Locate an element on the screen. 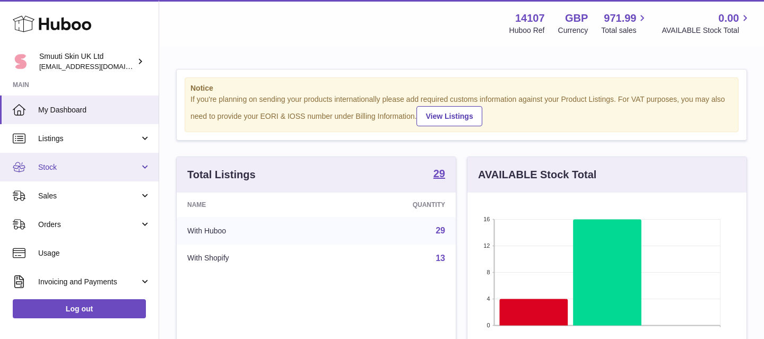 The image size is (764, 339). span: Sales is located at coordinates (89, 196).